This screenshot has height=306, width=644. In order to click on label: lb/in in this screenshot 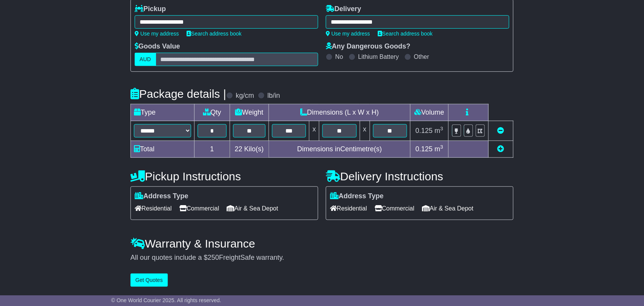, I will do `click(273, 96)`.